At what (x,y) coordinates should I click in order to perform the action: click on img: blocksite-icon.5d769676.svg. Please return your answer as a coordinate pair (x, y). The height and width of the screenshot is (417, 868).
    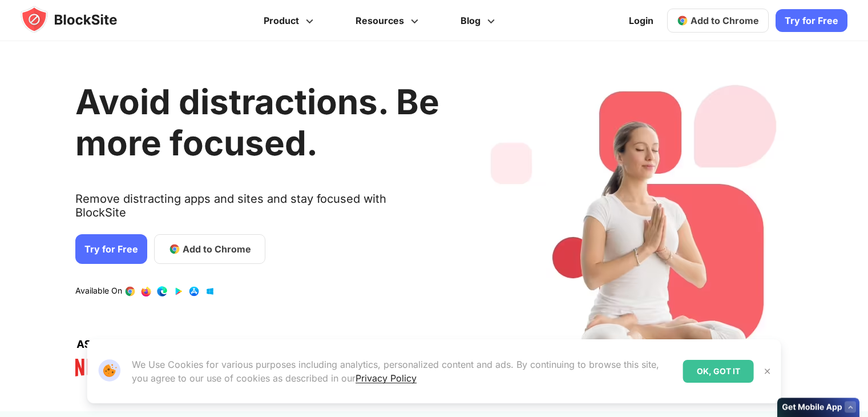
    Looking at the image, I should click on (80, 20).